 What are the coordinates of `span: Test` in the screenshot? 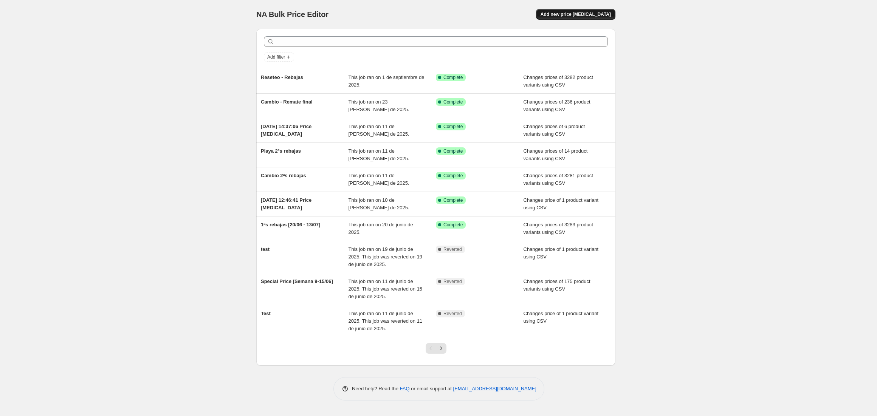 It's located at (266, 313).